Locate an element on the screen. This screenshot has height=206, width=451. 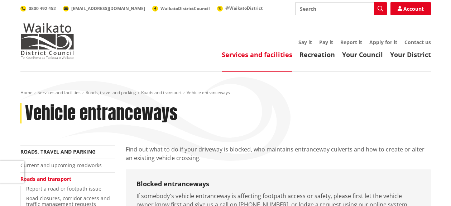
h3: Blocked entranceways is located at coordinates (279, 184).